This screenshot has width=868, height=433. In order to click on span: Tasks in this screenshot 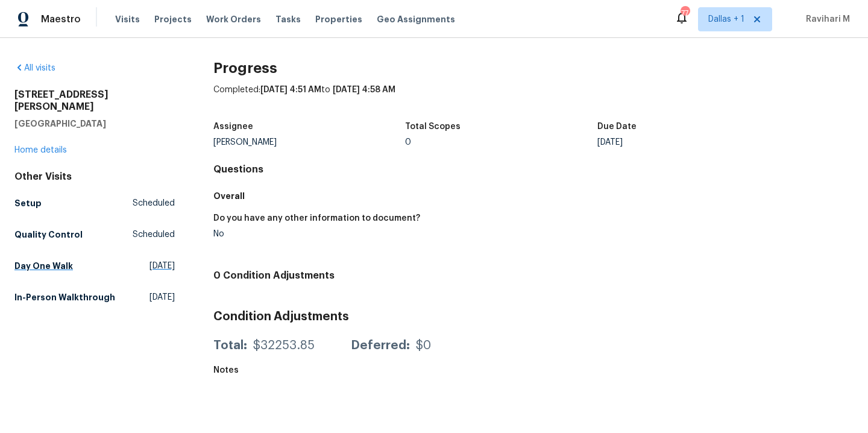, I will do `click(288, 19)`.